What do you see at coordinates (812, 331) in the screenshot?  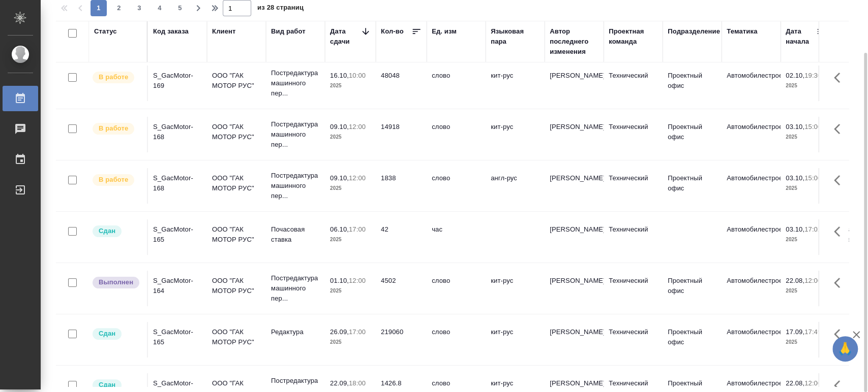 I see `p: 17:49` at bounding box center [812, 331].